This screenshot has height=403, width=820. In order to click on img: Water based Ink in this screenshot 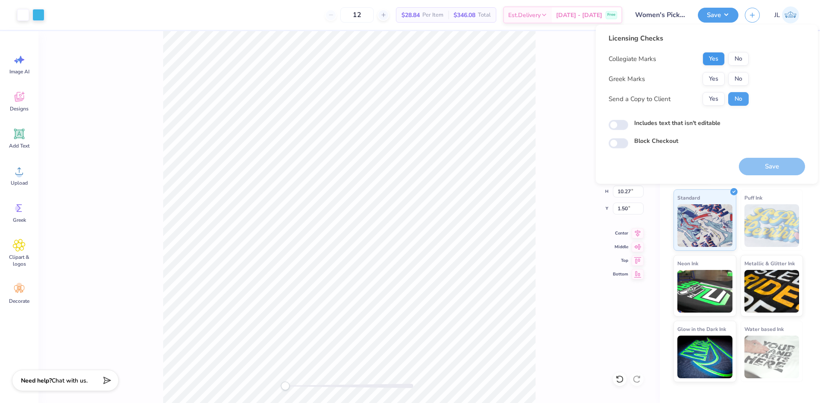, I will do `click(771, 357)`.